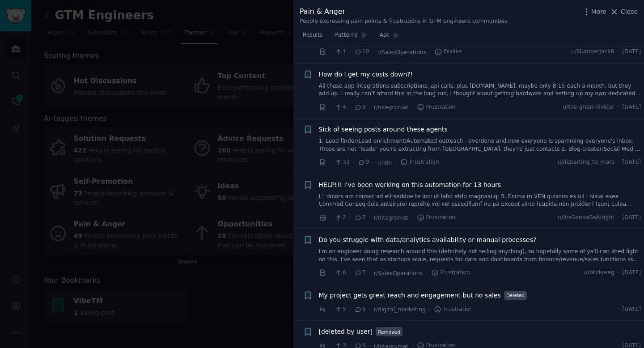  What do you see at coordinates (480, 145) in the screenshot?
I see `a: 1. Lead finder/Lead enrichment/Automated outreach - overdone and now everyone is spamming everyon...` at bounding box center [480, 145].